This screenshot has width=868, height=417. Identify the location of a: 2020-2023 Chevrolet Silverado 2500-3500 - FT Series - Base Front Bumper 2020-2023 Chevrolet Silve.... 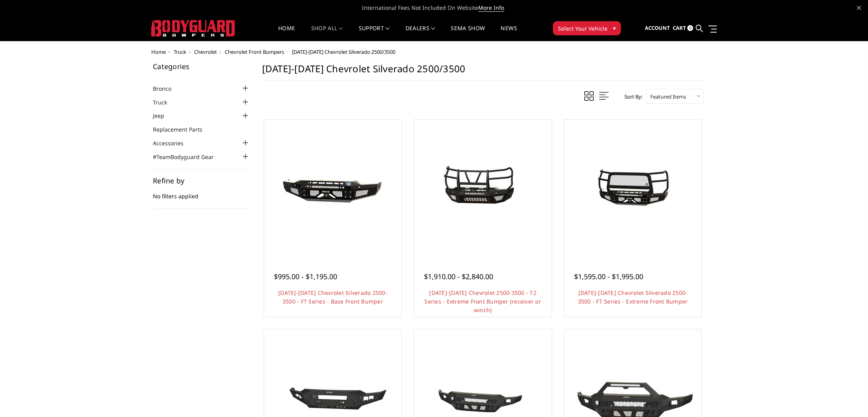
(333, 189).